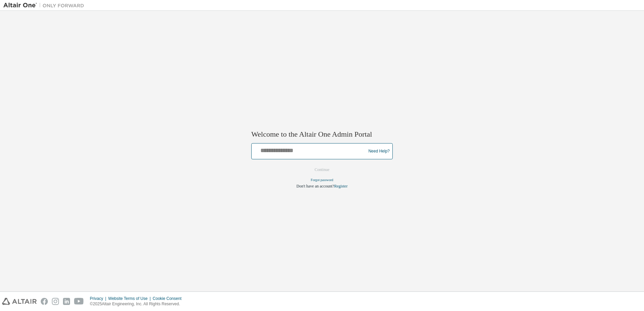 This screenshot has width=644, height=311. I want to click on img: linkedin.svg, so click(66, 301).